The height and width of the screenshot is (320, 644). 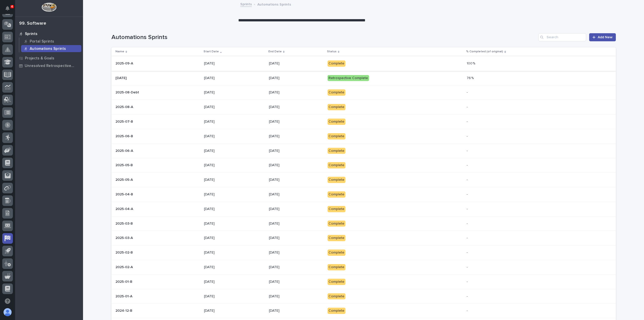 I want to click on p: 76 %, so click(x=471, y=78).